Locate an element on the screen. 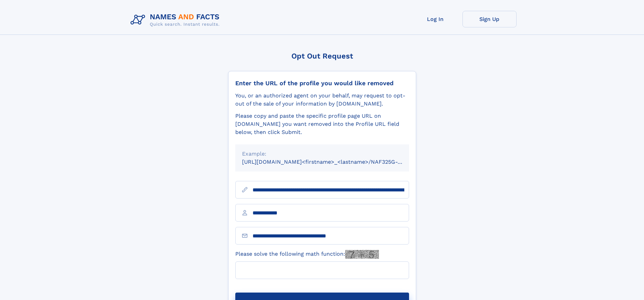  div: Example: is located at coordinates (322, 154).